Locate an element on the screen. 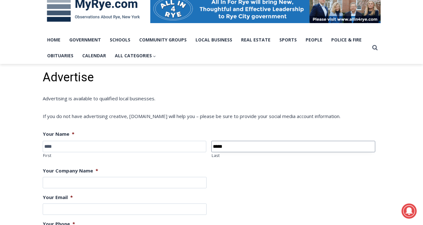 This screenshot has width=423, height=225. a: Home is located at coordinates (54, 40).